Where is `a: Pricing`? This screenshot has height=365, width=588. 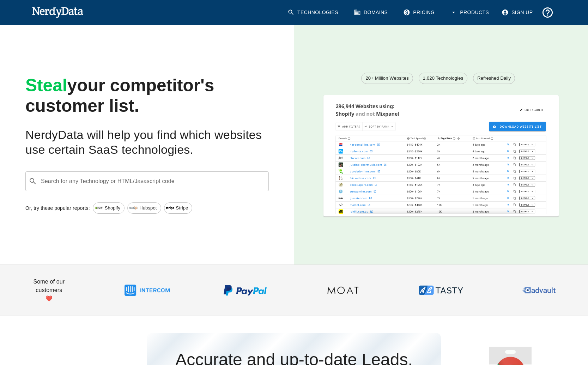
a: Pricing is located at coordinates (419, 12).